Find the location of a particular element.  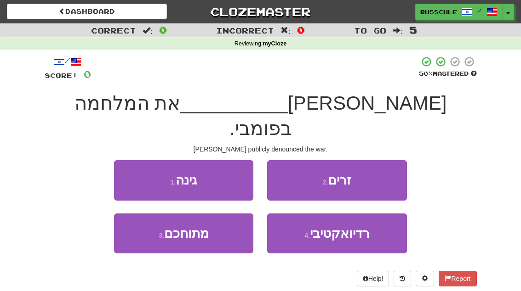

button: 1.גינה is located at coordinates (183, 180).